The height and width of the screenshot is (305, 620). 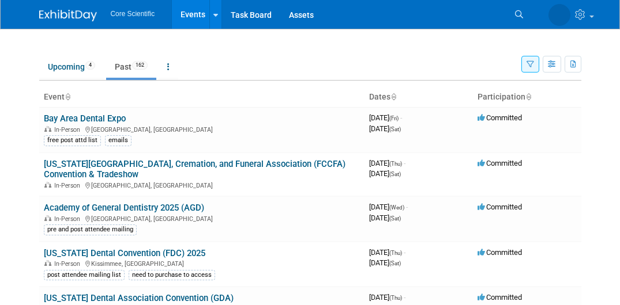 What do you see at coordinates (397, 208) in the screenshot?
I see `span: (Wed)` at bounding box center [397, 208].